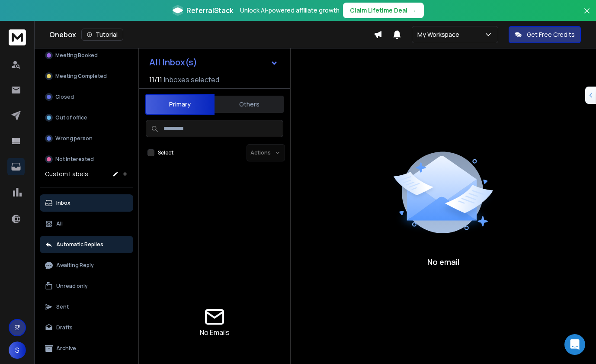 The width and height of the screenshot is (596, 364). Describe the element at coordinates (77, 55) in the screenshot. I see `p: Meeting Booked` at that location.